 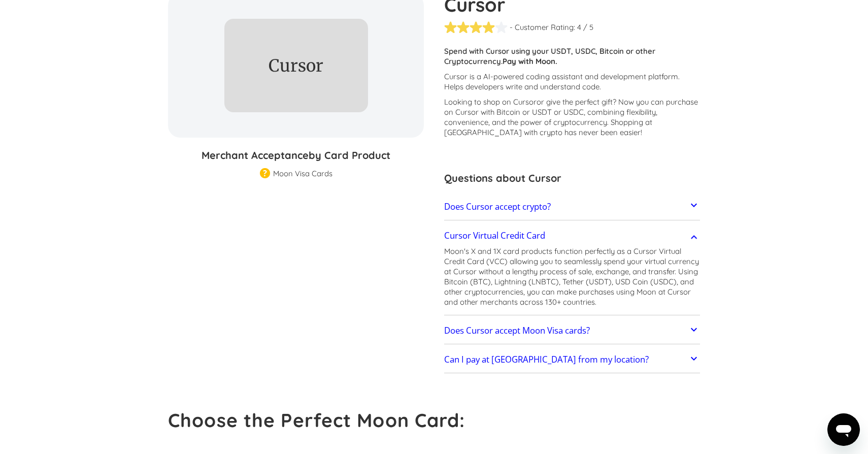 What do you see at coordinates (572, 235) in the screenshot?
I see `a: Cursor Virtual Credit Card` at bounding box center [572, 235].